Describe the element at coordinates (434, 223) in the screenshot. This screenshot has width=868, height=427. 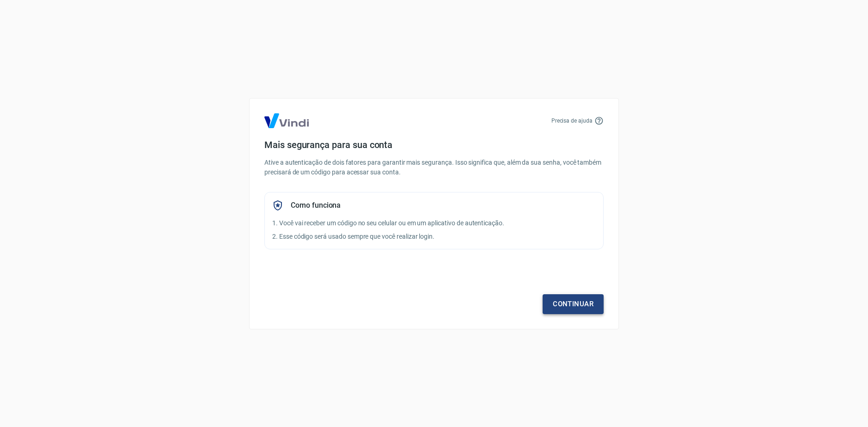
I see `p: 1. Você vai receber um código no seu celular ou em um aplicativo de autenticação.` at that location.